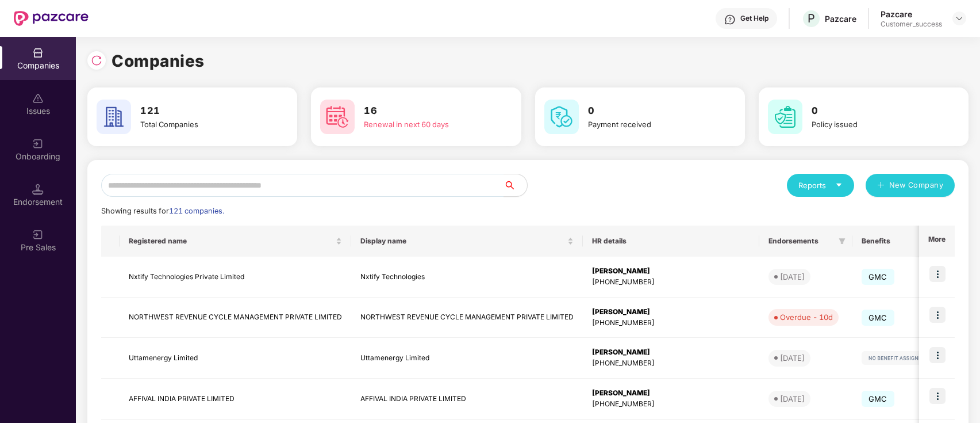 Image resolution: width=980 pixels, height=423 pixels. I want to click on span: filter, so click(843, 241).